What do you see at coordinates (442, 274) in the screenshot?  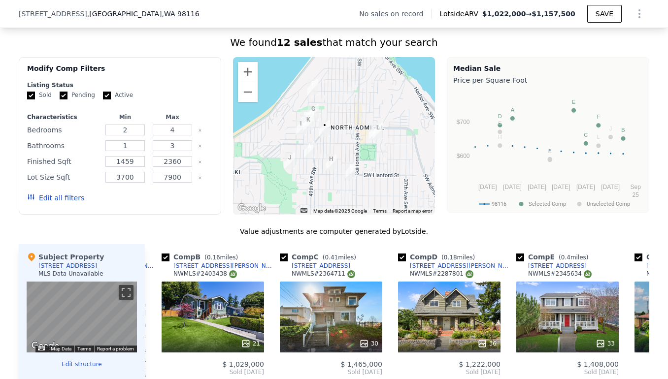 I see `div: NWMLS # 2287801` at bounding box center [442, 274].